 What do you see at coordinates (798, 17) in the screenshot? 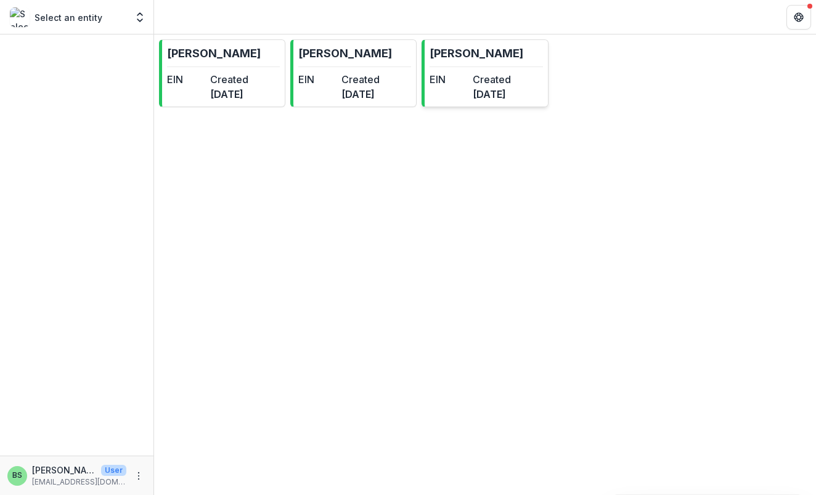
I see `button: Get Help` at bounding box center [798, 17].